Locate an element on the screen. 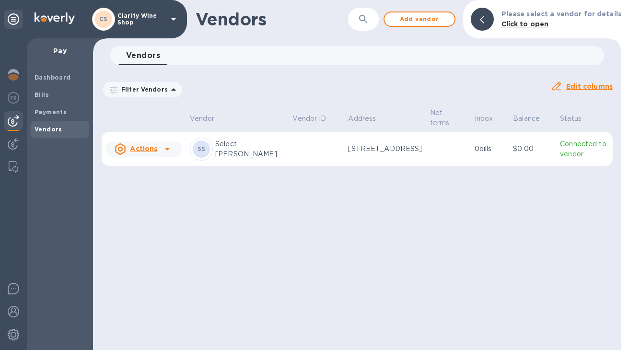 The image size is (629, 350). p: Clarity Wine Shop is located at coordinates (141, 19).